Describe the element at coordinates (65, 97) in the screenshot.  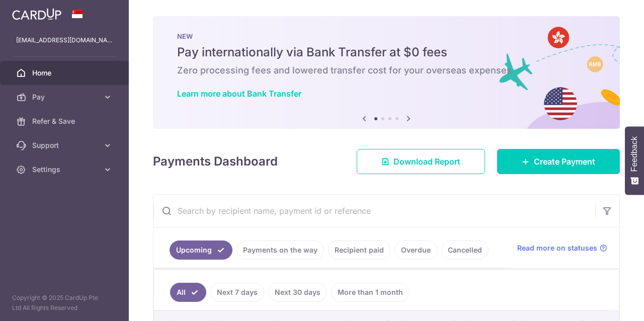
I see `span: Pay` at that location.